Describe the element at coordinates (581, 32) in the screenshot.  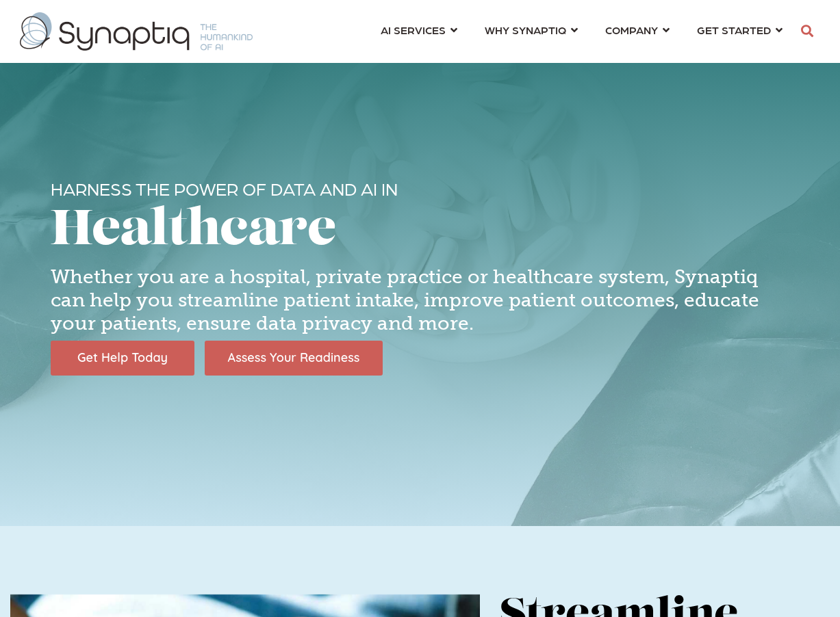
I see `nav: menu` at that location.